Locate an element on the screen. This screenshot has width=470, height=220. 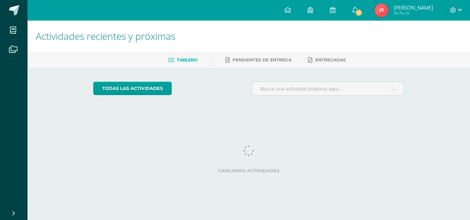
span: Mi Perfil is located at coordinates (413, 13).